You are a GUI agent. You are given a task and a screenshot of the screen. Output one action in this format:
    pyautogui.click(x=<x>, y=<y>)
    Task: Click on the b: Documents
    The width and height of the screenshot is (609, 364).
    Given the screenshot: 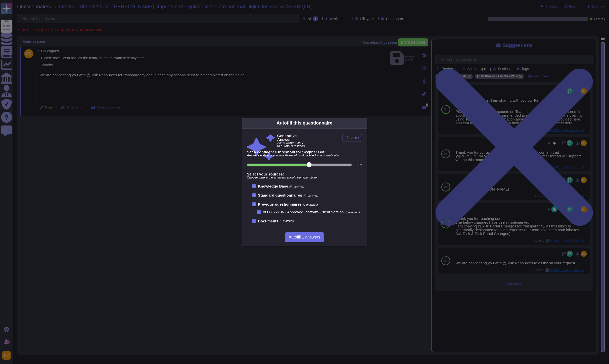 What is the action you would take?
    pyautogui.click(x=268, y=221)
    